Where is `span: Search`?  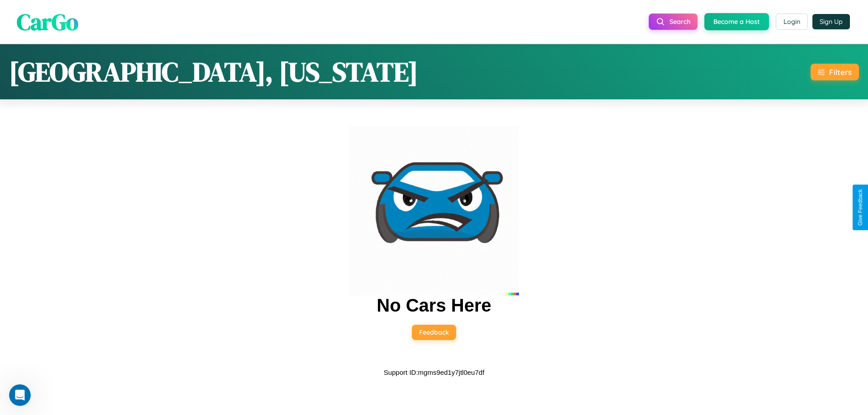
span: Search is located at coordinates (680, 22).